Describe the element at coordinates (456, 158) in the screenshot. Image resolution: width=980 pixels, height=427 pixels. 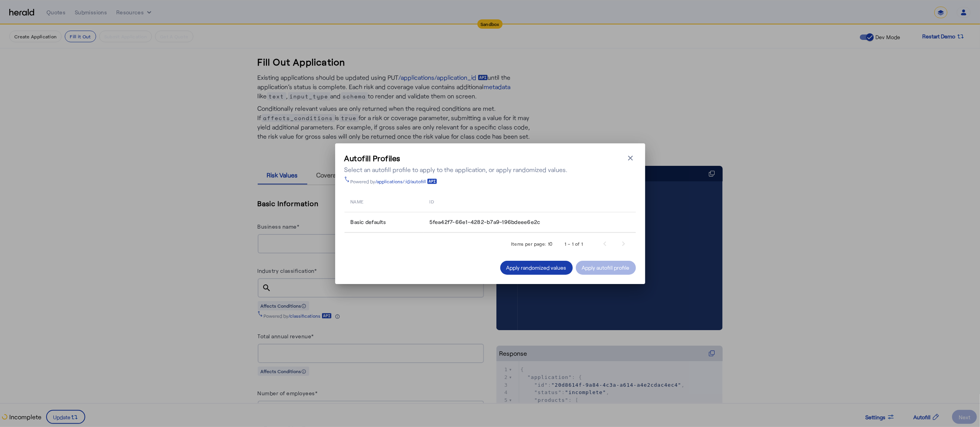
I see `h3: Autofill Profiles` at that location.